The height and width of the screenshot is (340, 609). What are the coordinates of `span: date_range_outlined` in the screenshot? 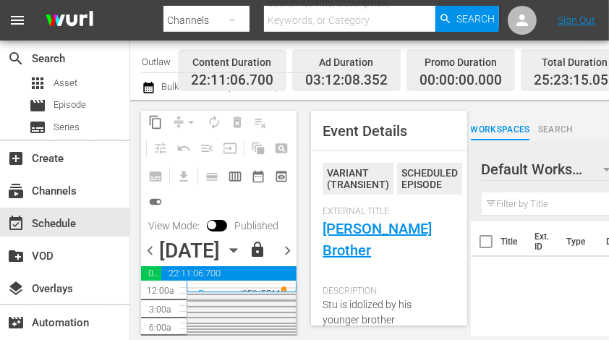 It's located at (258, 176).